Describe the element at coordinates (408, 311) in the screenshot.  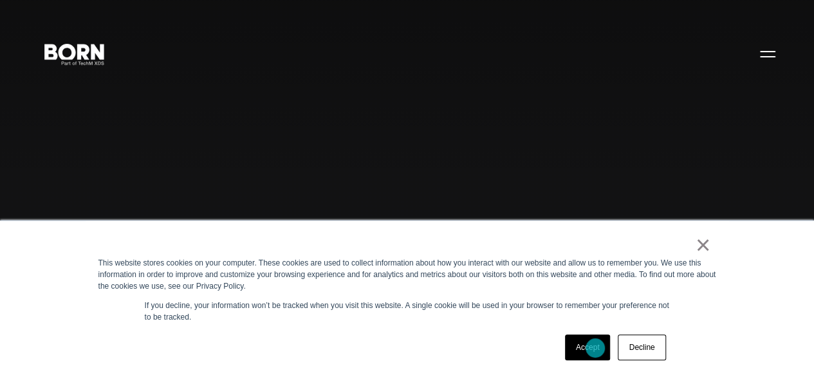
I see `p: If you decline, your information won’t be tracked when you visit this website. A single cookie wi...` at that location.